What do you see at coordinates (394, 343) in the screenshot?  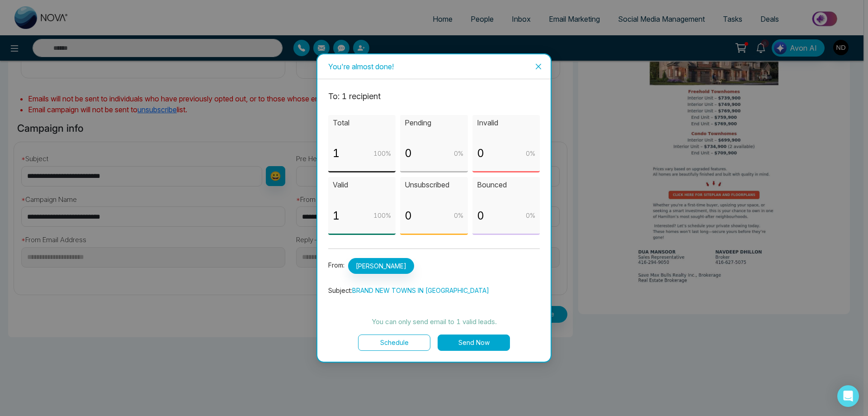 I see `button: Schedule` at bounding box center [394, 343].